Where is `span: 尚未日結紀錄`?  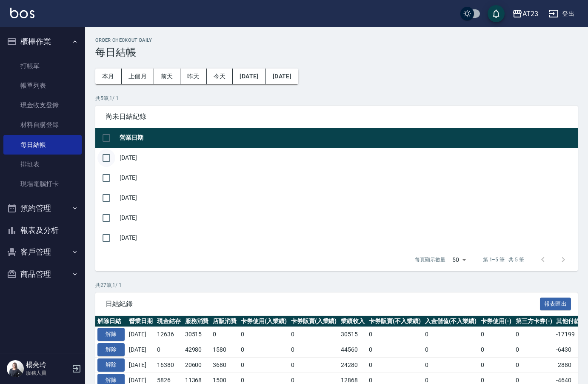
span: 尚未日結紀錄 is located at coordinates (336, 117).